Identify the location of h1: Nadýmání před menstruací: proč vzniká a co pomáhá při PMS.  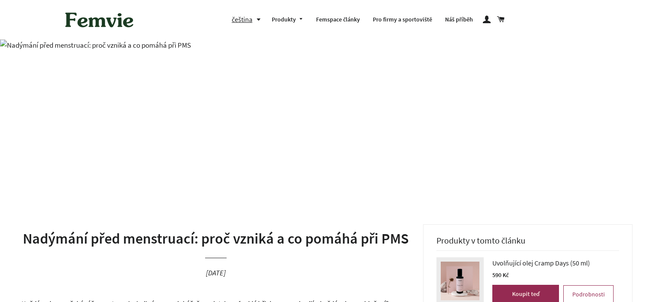
(216, 239).